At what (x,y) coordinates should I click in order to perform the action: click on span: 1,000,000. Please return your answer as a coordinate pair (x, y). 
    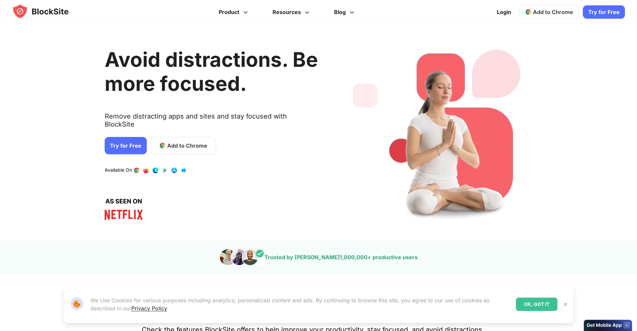
    Looking at the image, I should click on (354, 258).